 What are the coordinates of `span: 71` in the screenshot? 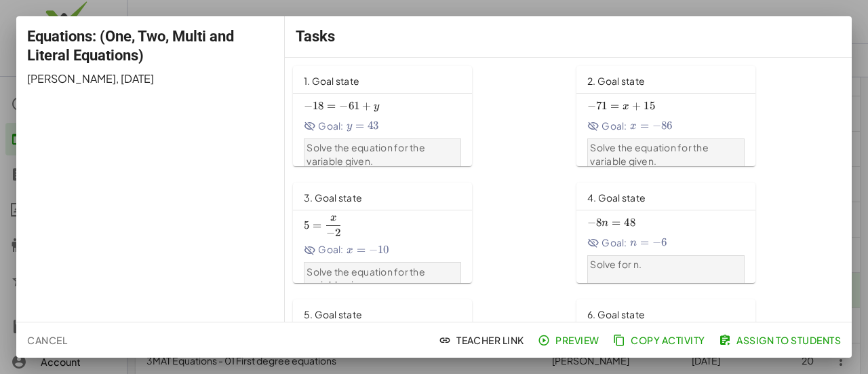 It's located at (602, 106).